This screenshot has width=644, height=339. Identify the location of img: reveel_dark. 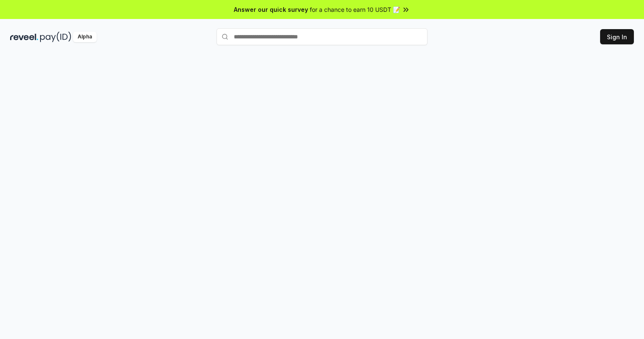
(24, 37).